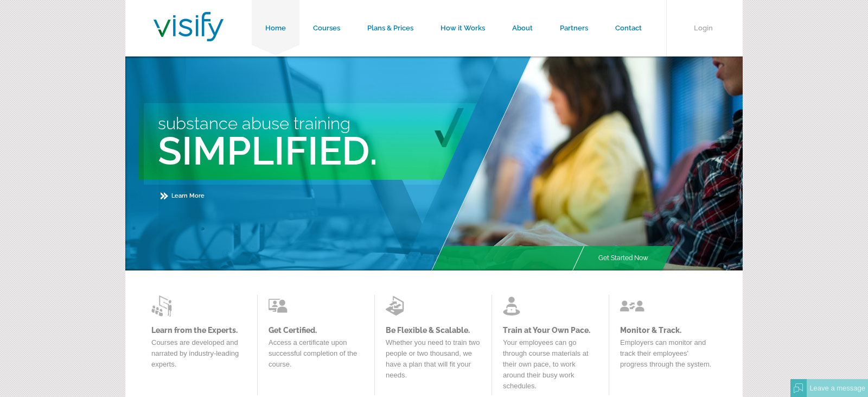 Image resolution: width=868 pixels, height=397 pixels. I want to click on a: Learn from the Experts., so click(199, 330).